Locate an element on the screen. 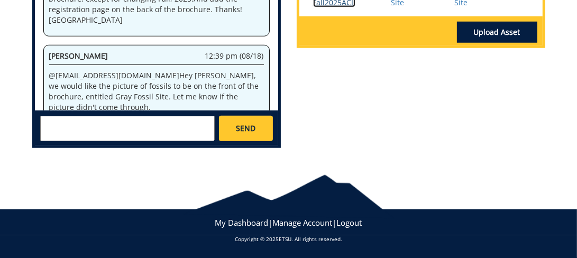 The width and height of the screenshot is (577, 258). a: Manage Account is located at coordinates (302, 223).